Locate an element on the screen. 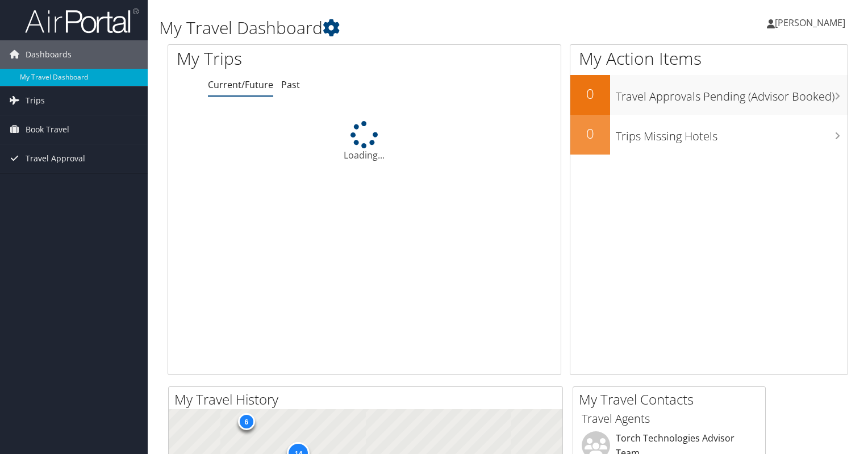 This screenshot has width=868, height=454. div: Loading... is located at coordinates (364, 142).